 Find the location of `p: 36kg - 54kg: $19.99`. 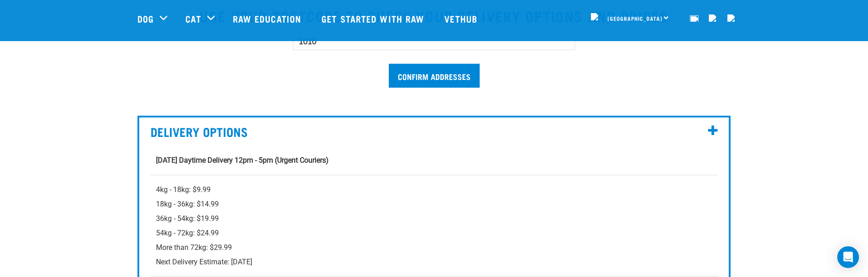

p: 36kg - 54kg: $19.99 is located at coordinates (434, 219).